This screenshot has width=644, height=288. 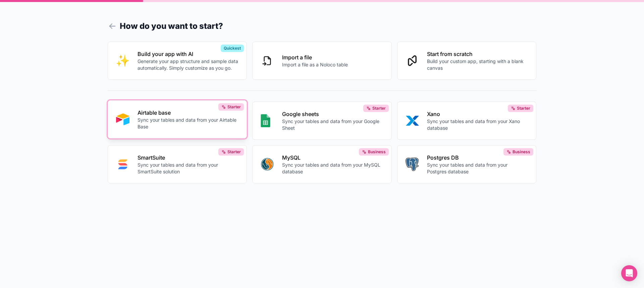 What do you see at coordinates (478, 64) in the screenshot?
I see `p: Build your custom app, starting with a blank canvas` at bounding box center [478, 64].